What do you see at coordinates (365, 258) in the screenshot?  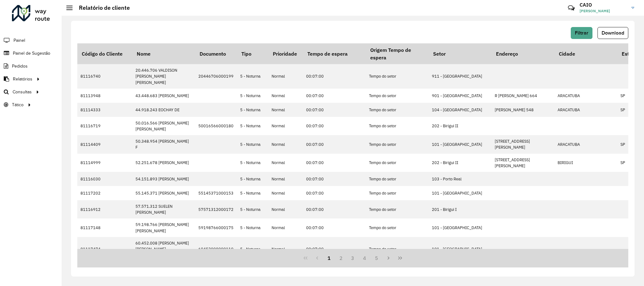 I see `button: 4` at bounding box center [365, 258].